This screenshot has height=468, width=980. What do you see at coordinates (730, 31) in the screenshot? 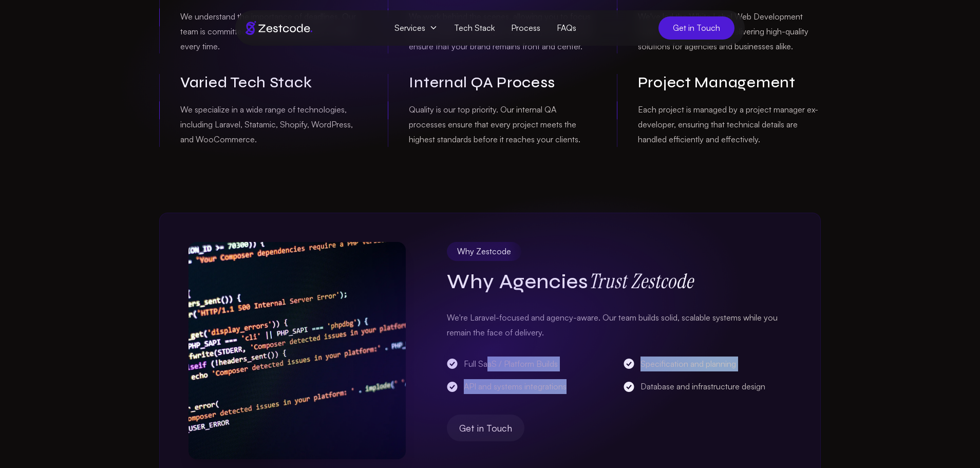
I see `p: We've led the White Label Web Development industry for over 5 years, delivering high-quality solu...` at bounding box center [730, 31].